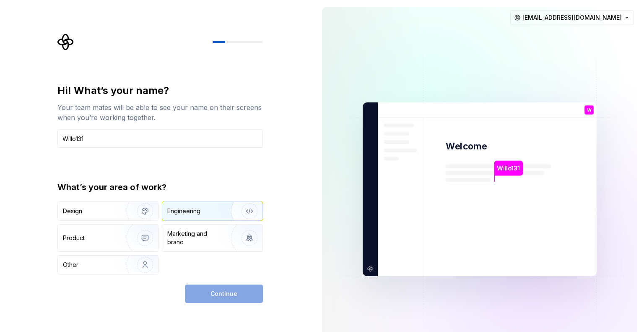  What do you see at coordinates (160, 138) in the screenshot?
I see `input: Han Solo` at bounding box center [160, 138].